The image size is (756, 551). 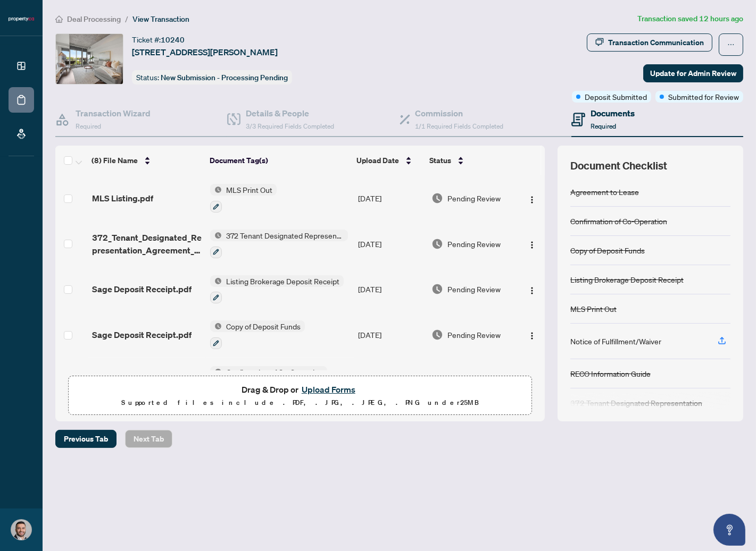 I want to click on span: 205_Manning_Ave_316_-_Final_Contract.pdf, so click(x=147, y=381).